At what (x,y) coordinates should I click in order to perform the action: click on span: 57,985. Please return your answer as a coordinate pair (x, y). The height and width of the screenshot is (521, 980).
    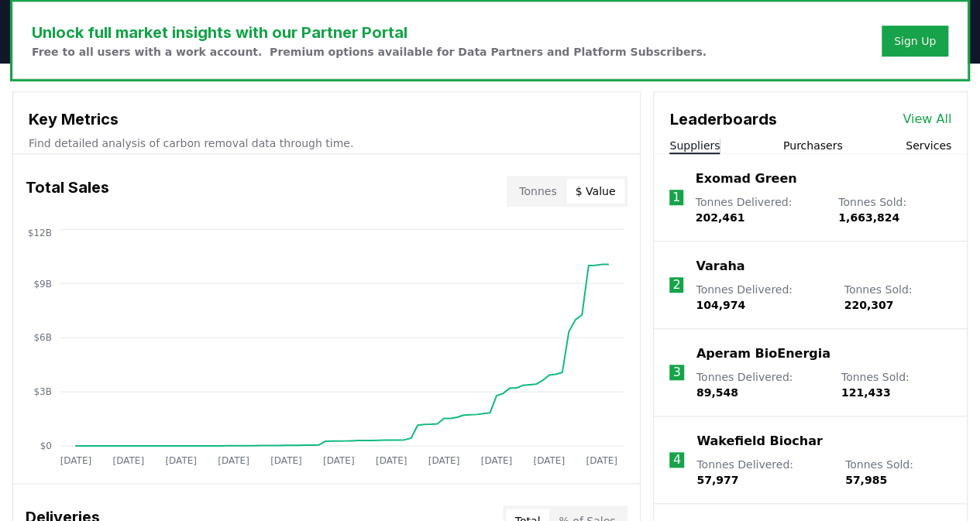
    Looking at the image, I should click on (867, 480).